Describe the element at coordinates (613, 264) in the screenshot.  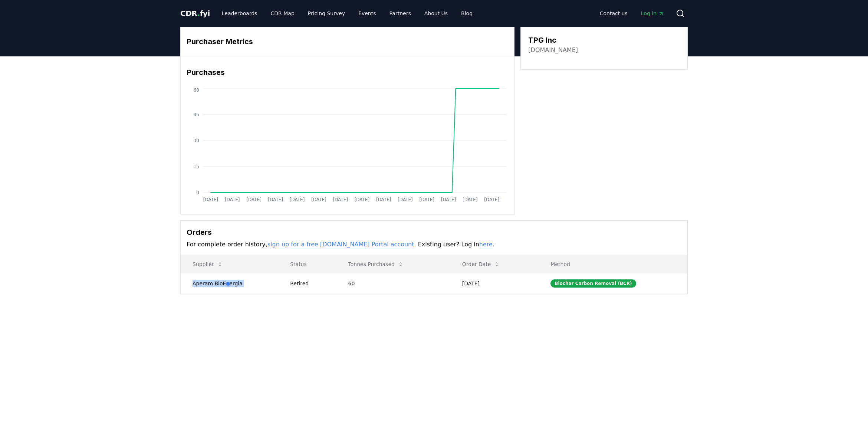
I see `p: Method` at that location.